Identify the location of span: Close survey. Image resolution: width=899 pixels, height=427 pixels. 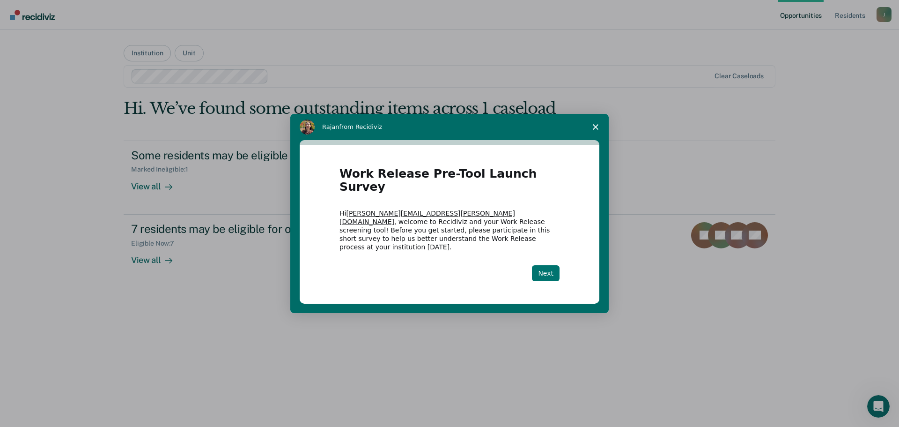
(596, 127).